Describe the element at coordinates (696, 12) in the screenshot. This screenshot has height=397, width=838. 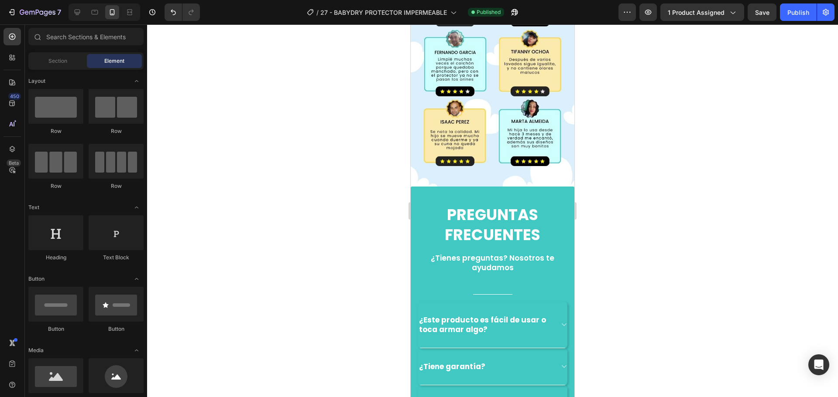
I see `span: 1 product assigned` at that location.